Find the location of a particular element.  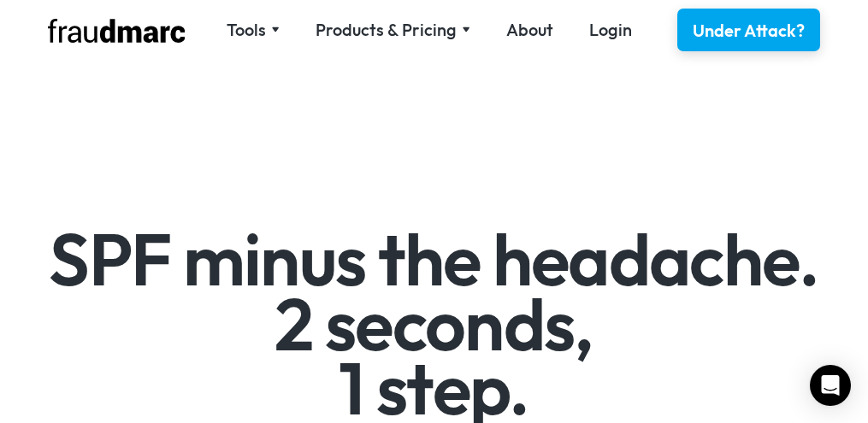

div: Open Intercom Messenger is located at coordinates (830, 385).